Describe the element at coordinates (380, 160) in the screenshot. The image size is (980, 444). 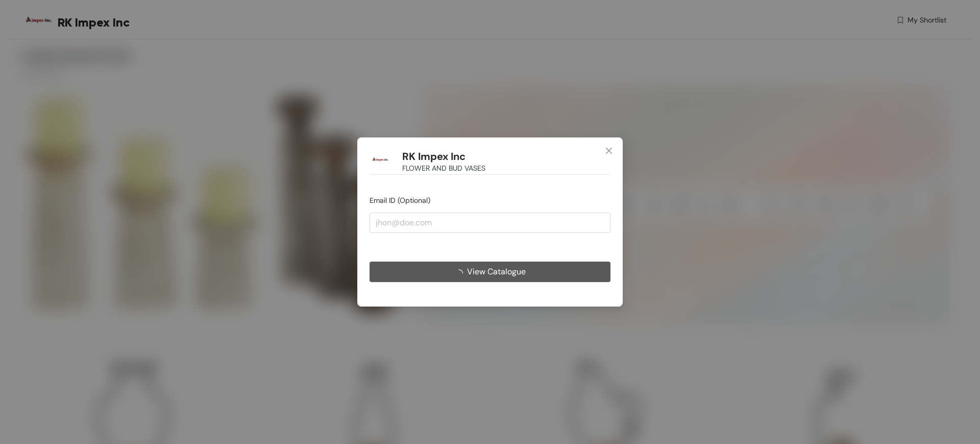
I see `img: Buyer Portal` at that location.